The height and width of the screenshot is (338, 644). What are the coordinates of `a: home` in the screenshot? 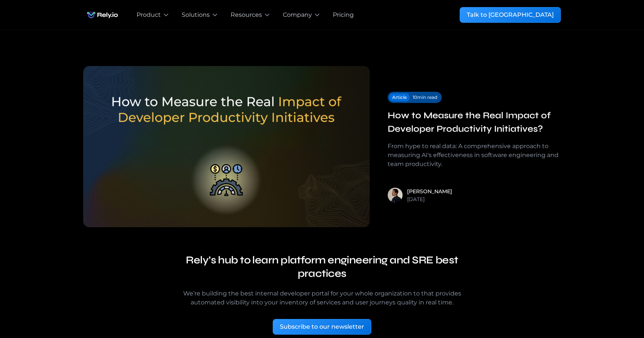 It's located at (102, 15).